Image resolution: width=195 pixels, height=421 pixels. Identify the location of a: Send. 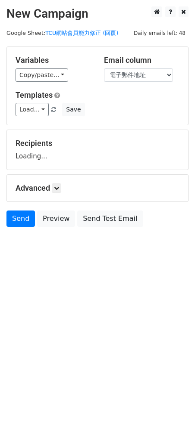
(21, 219).